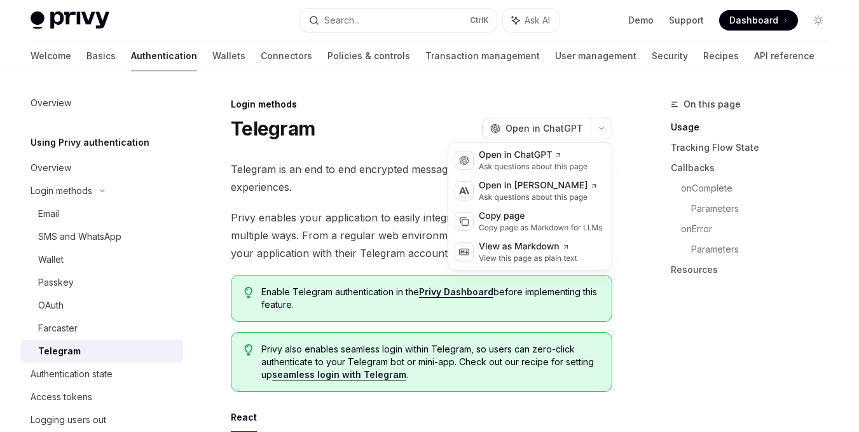 The image size is (859, 432). I want to click on a: OAuth, so click(102, 305).